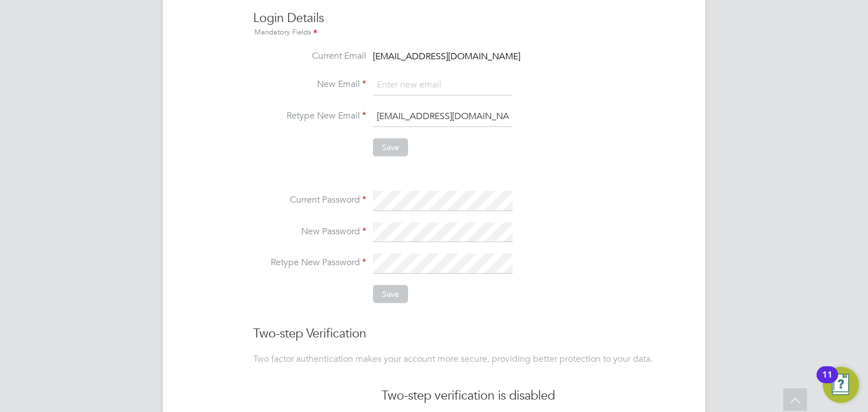  What do you see at coordinates (827, 382) in the screenshot?
I see `div: 11` at bounding box center [827, 382].